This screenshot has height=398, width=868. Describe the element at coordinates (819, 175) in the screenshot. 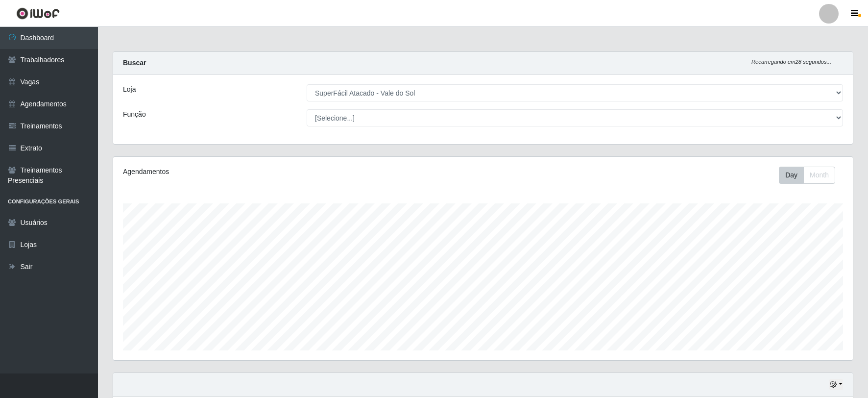

I see `button: Month` at that location.